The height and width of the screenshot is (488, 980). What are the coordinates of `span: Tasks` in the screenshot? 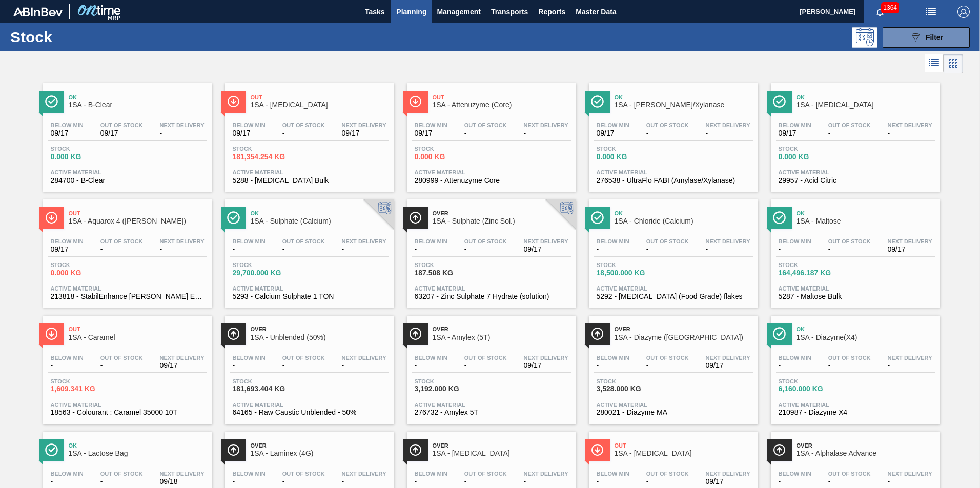 It's located at (375, 11).